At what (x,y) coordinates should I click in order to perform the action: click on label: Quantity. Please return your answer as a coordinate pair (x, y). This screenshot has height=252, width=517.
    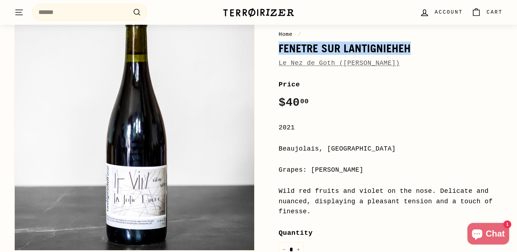
    Looking at the image, I should click on (391, 233).